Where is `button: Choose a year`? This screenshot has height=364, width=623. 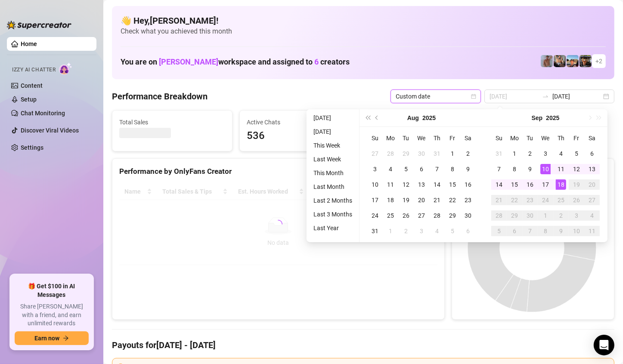 button: Choose a year is located at coordinates (429, 118).